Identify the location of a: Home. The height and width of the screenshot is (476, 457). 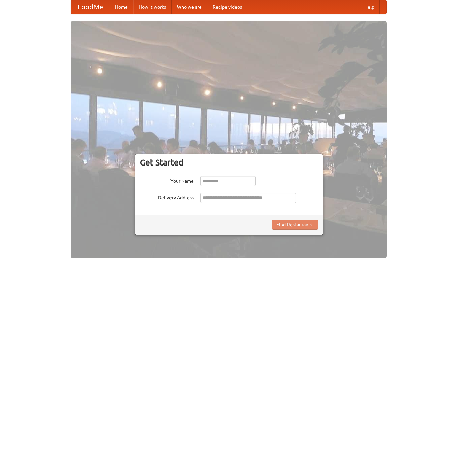
(121, 7).